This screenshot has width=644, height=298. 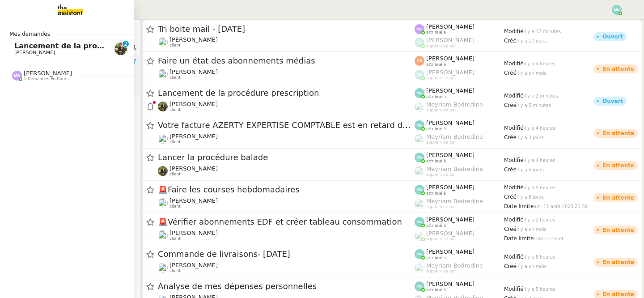 What do you see at coordinates (286, 125) in the screenshot?
I see `span: Votre facture AZERTY EXPERTISE COMPTABLE est en retard de 14 jours` at bounding box center [286, 125].